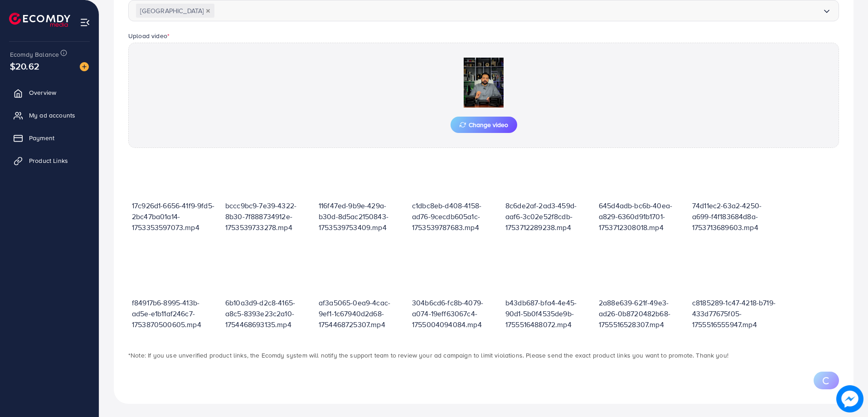 This screenshot has height=417, width=868. I want to click on span: Product Links, so click(49, 160).